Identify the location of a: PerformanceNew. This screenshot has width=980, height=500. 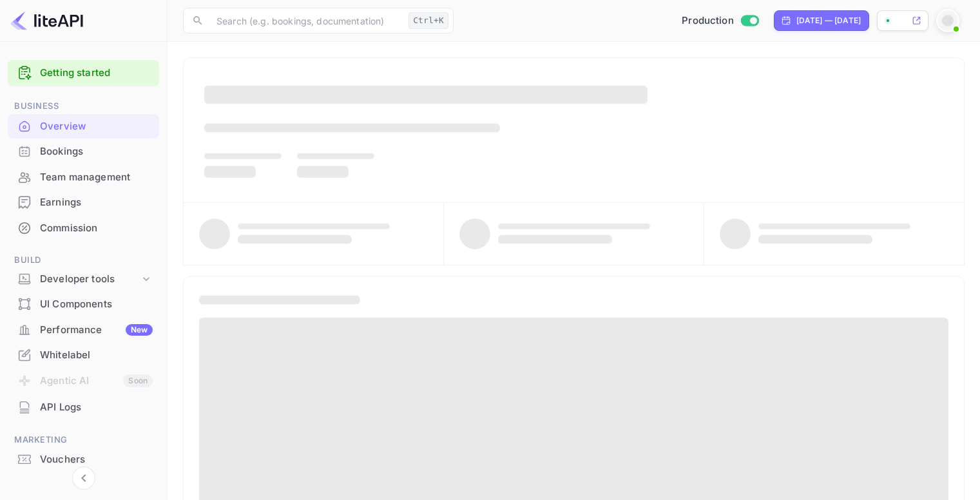
(83, 329).